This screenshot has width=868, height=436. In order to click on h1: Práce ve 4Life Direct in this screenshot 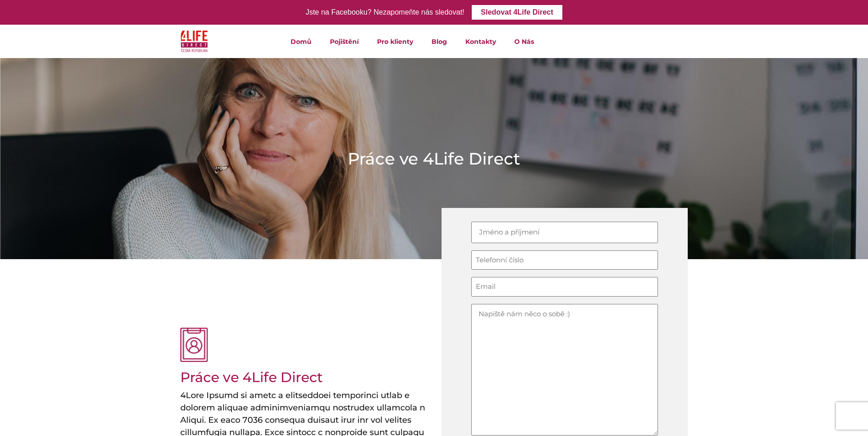, I will do `click(434, 159)`.